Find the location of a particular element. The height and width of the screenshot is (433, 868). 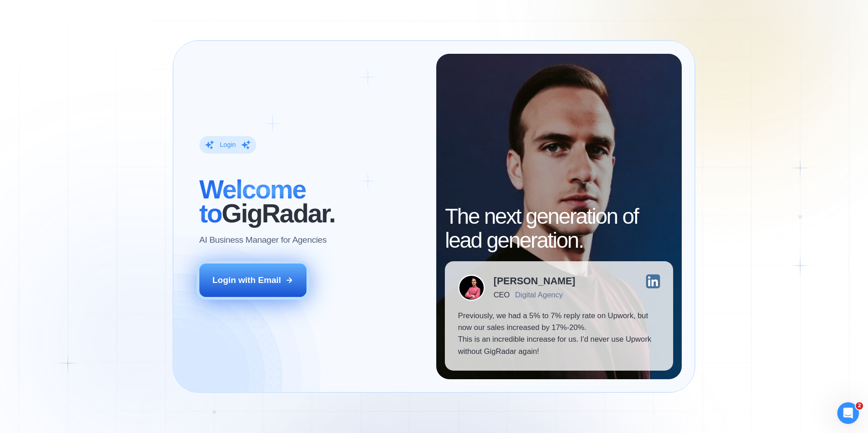

div: Login is located at coordinates (228, 145).